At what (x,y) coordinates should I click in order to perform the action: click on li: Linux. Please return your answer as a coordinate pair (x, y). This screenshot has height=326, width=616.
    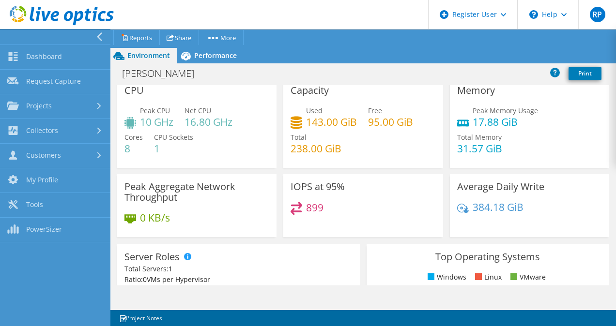
    Looking at the image, I should click on (487, 277).